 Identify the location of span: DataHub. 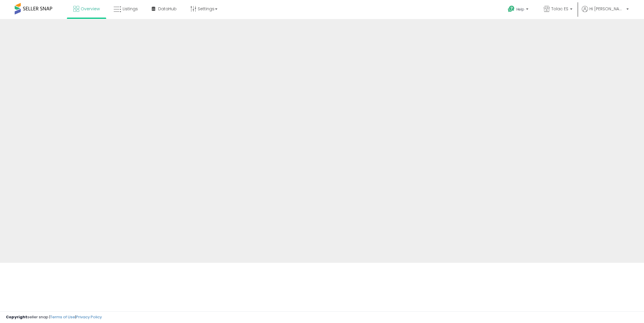
(167, 8).